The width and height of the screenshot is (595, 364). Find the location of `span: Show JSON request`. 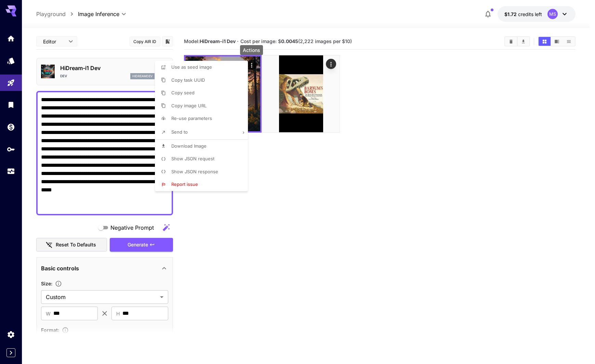

span: Show JSON request is located at coordinates (193, 159).